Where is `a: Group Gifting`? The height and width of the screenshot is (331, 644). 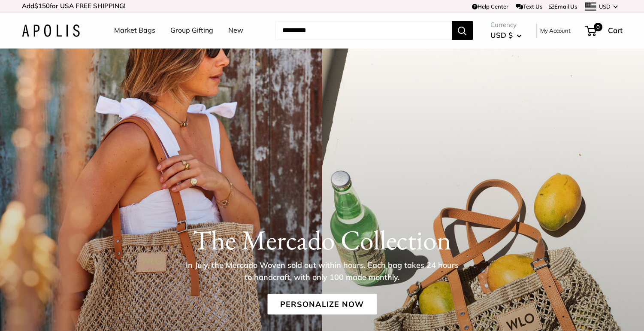
a: Group Gifting is located at coordinates (192, 30).